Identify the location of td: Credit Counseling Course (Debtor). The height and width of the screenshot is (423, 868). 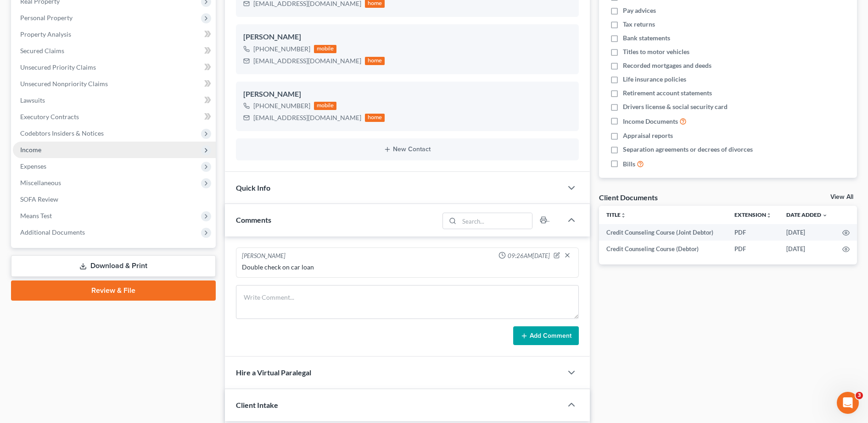
(663, 249).